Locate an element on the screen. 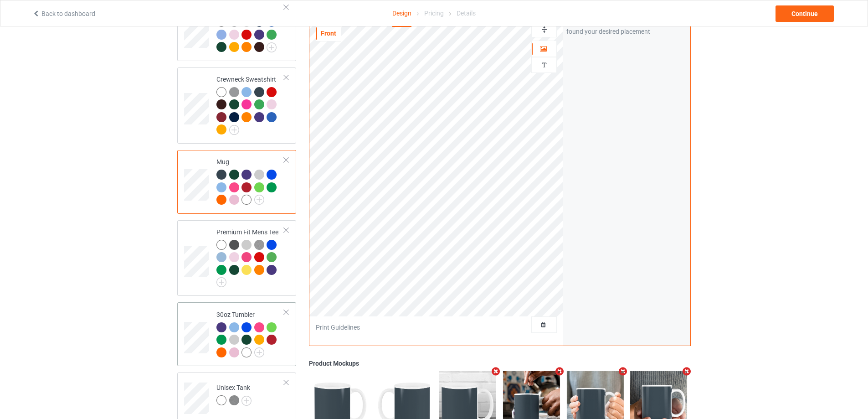  div: Continue is located at coordinates (805, 14).